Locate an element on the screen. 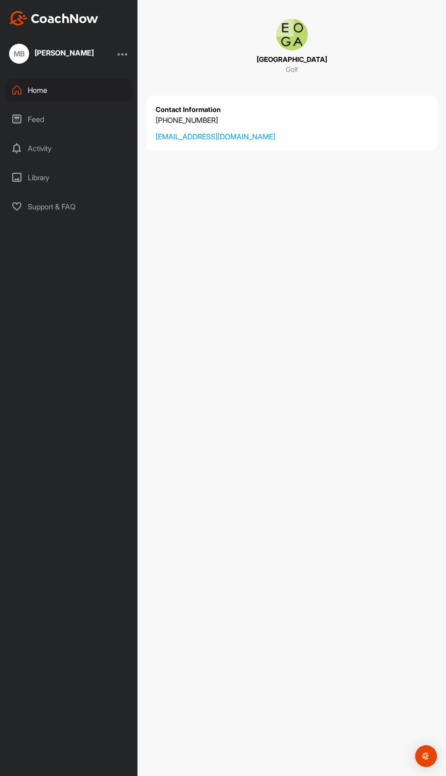  div: Library is located at coordinates (69, 178).